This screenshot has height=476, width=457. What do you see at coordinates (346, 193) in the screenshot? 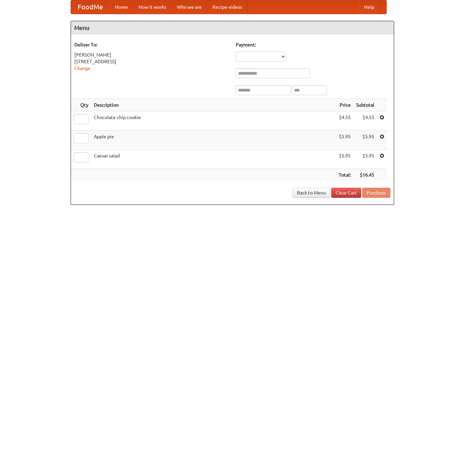
I see `a: Clear Cart` at bounding box center [346, 193].